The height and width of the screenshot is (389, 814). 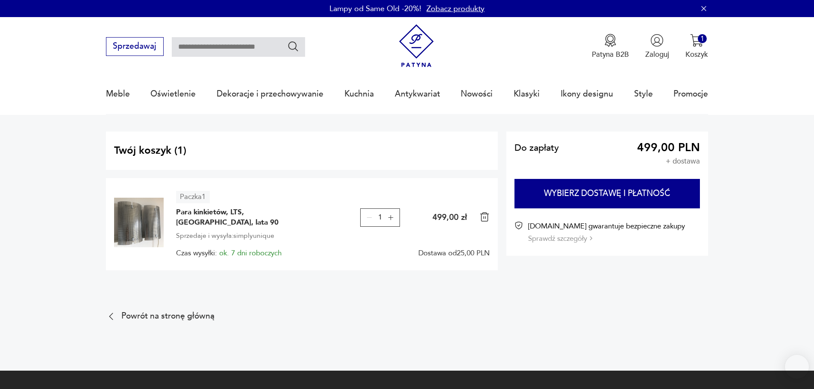 What do you see at coordinates (691, 94) in the screenshot?
I see `a: Promocje` at bounding box center [691, 94].